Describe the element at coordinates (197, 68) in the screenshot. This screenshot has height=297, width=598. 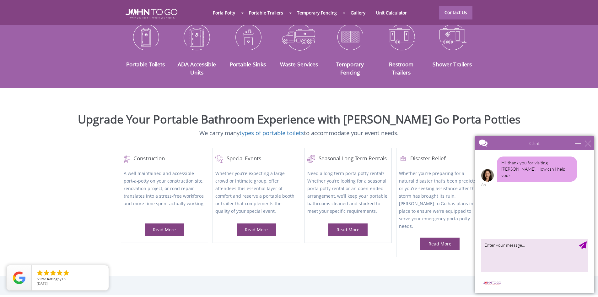
I see `a: ADA Accessible Units` at that location.